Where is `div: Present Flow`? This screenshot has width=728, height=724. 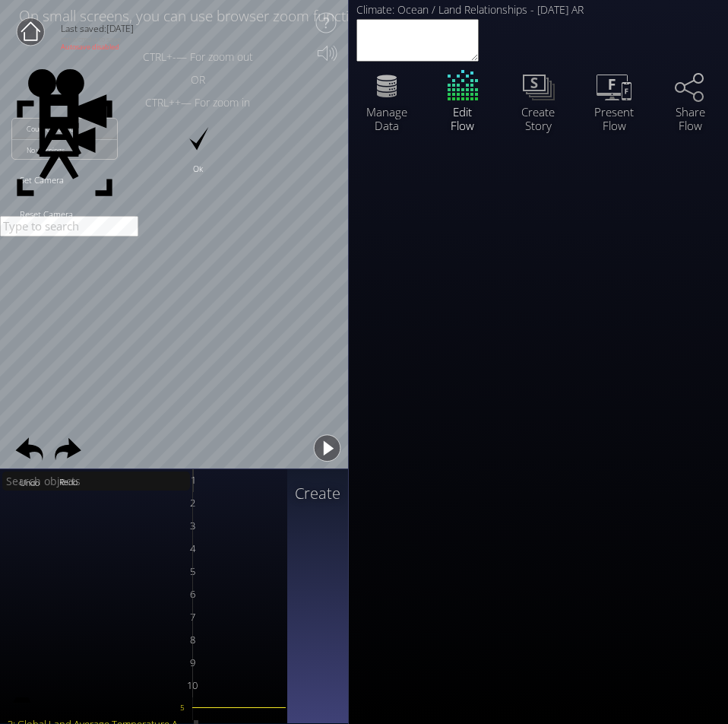
div: Present Flow is located at coordinates (614, 119).